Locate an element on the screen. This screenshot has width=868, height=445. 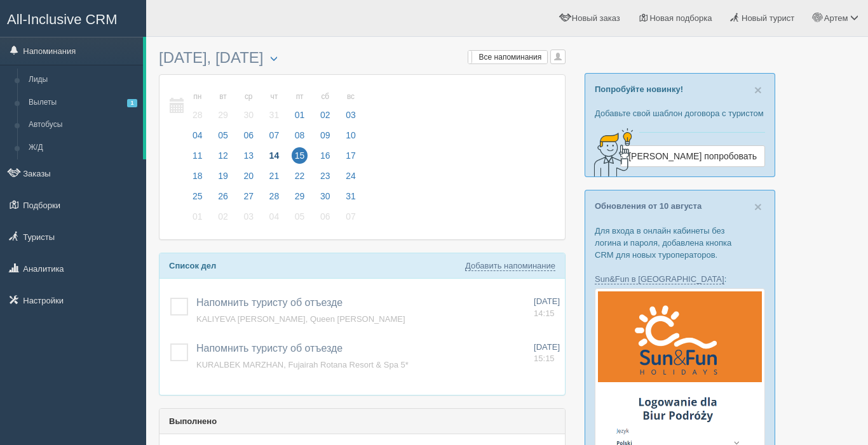
span: Все напоминания is located at coordinates (510, 57).